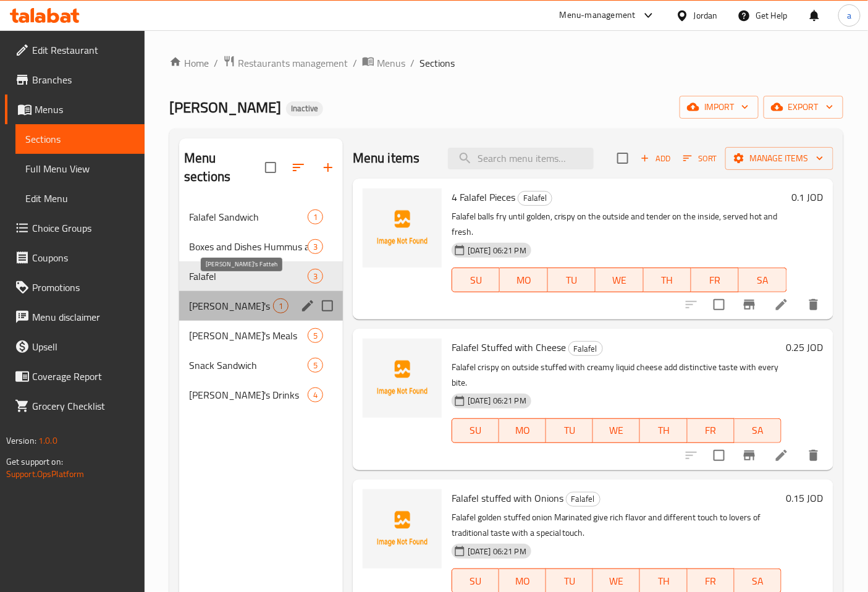 Image resolution: width=868 pixels, height=592 pixels. I want to click on span: 4 Falafel Pieces, so click(483, 197).